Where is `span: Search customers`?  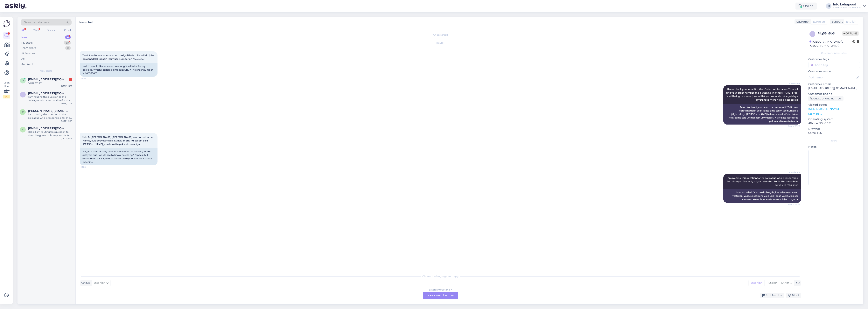 span: Search customers is located at coordinates (36, 22).